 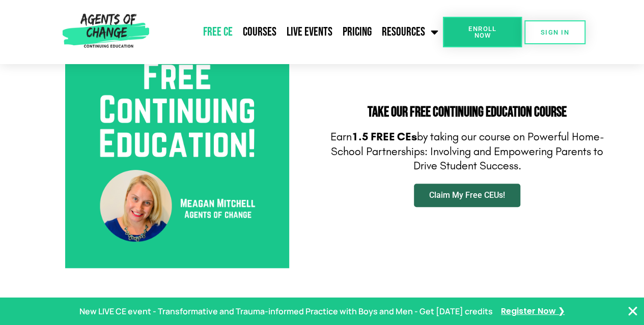 What do you see at coordinates (468, 152) in the screenshot?
I see `p: Earn by taking our course on Powerful Home-School Partnerships: Involving and Empowering Parents ...` at bounding box center [468, 152].